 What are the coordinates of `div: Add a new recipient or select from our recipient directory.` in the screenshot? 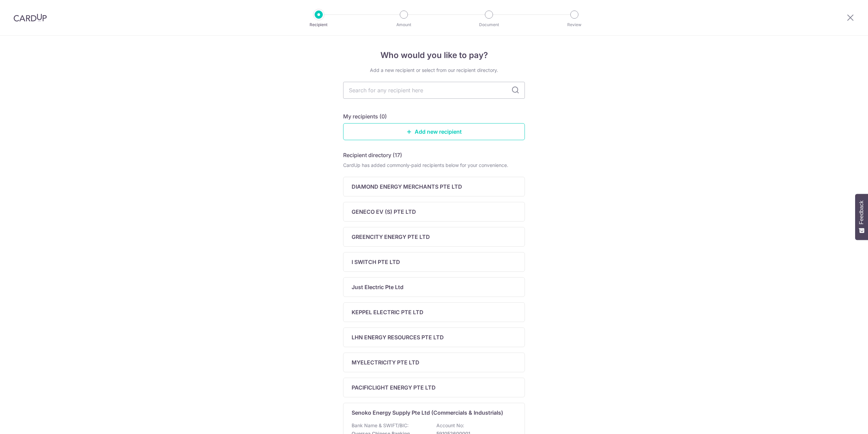 It's located at (434, 70).